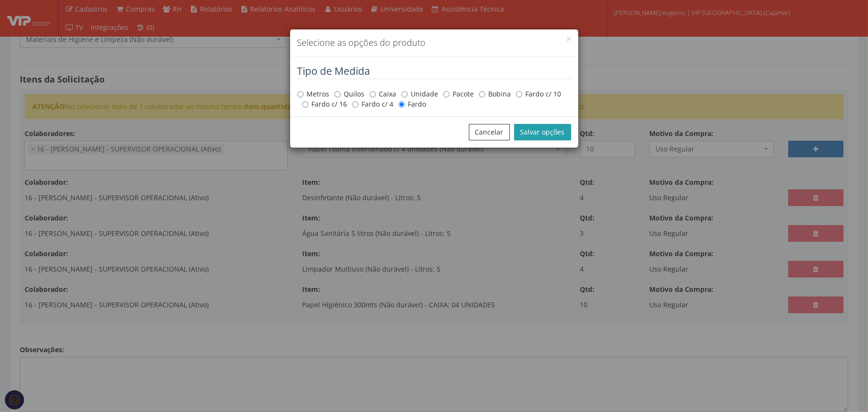  What do you see at coordinates (373, 104) in the screenshot?
I see `label: Fardo c/ 4` at bounding box center [373, 104].